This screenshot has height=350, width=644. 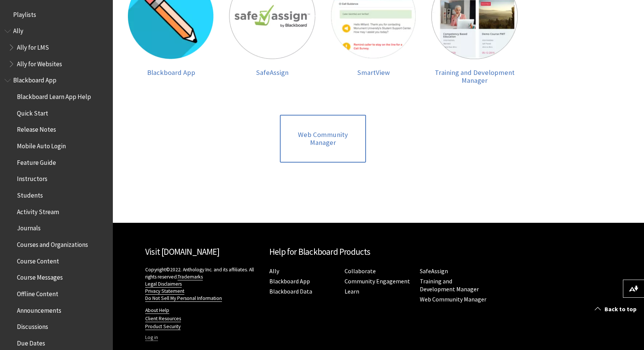 I want to click on a: Product Security, so click(x=163, y=326).